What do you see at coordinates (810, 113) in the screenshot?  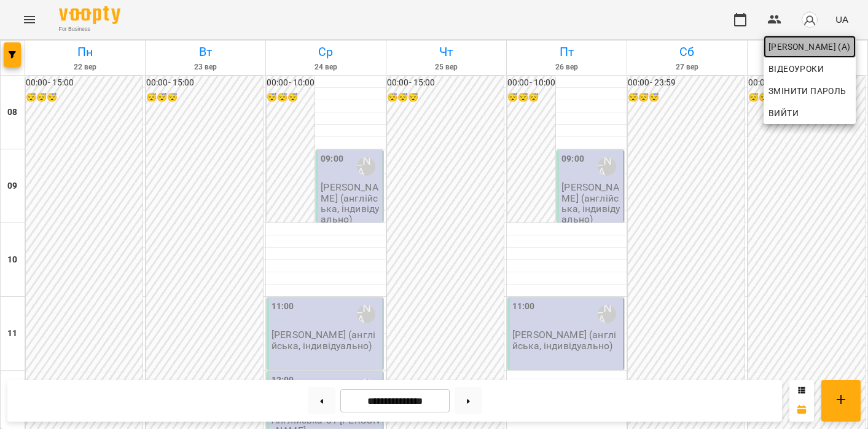 I see `button: Вийти` at bounding box center [810, 113].